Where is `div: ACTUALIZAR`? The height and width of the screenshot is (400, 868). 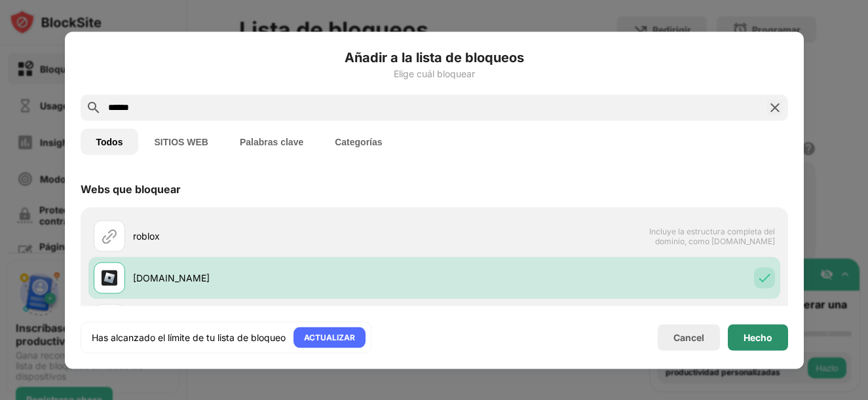
div: ACTUALIZAR is located at coordinates (329, 337).